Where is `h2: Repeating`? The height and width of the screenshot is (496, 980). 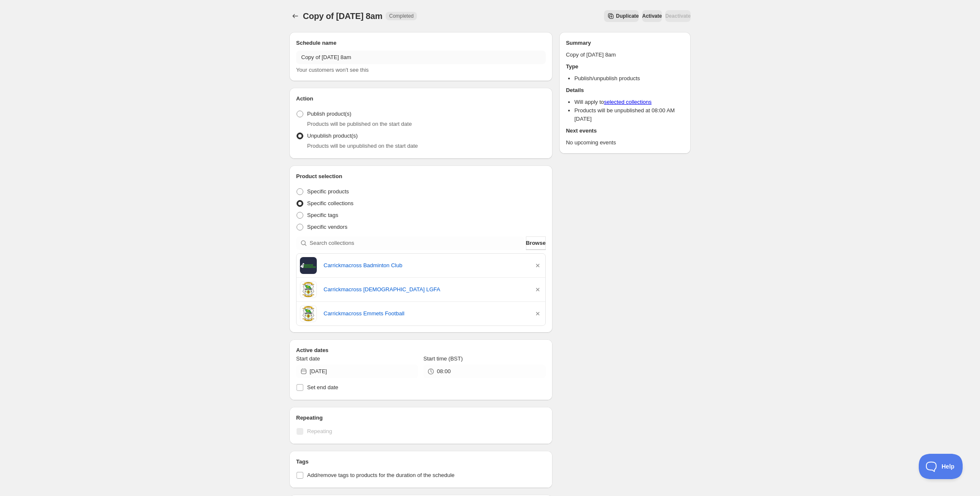 h2: Repeating is located at coordinates (420, 419).